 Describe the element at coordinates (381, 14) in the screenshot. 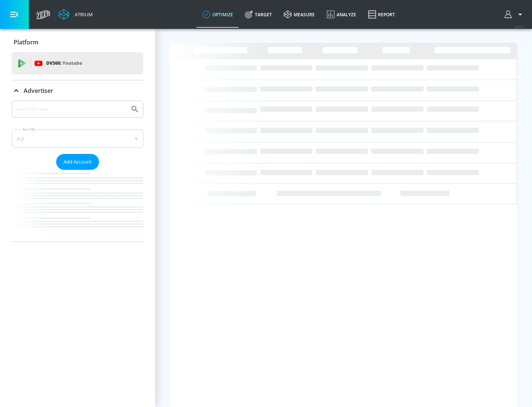

I see `a: Report` at that location.